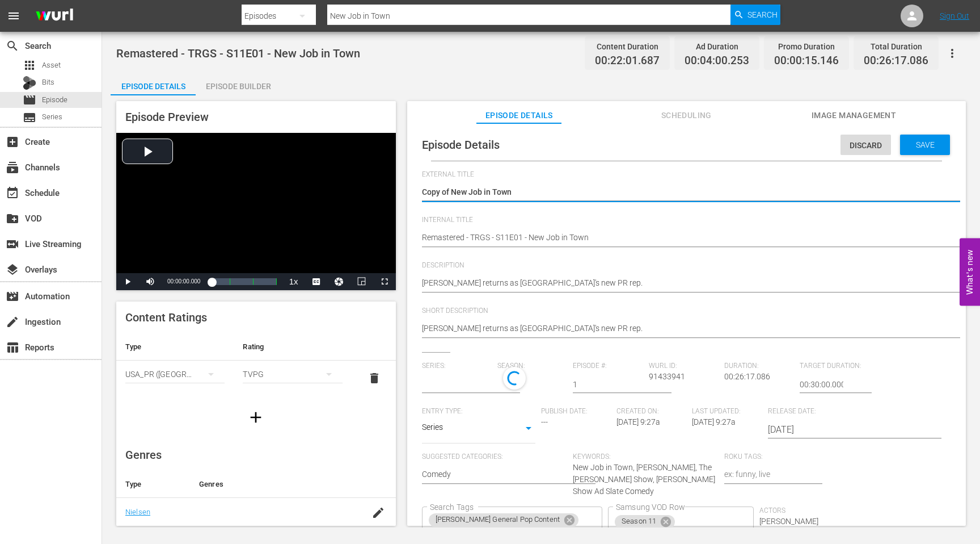  Describe the element at coordinates (726, 412) in the screenshot. I see `span: Last Updated:` at that location.